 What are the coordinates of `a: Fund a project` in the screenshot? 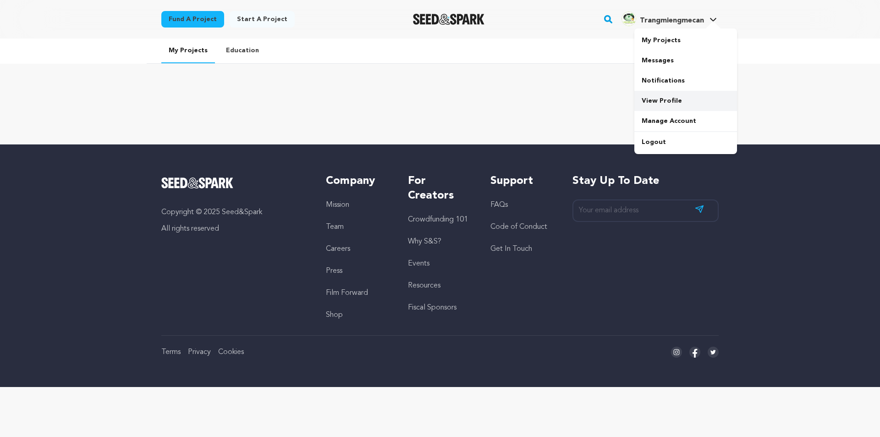 It's located at (192, 19).